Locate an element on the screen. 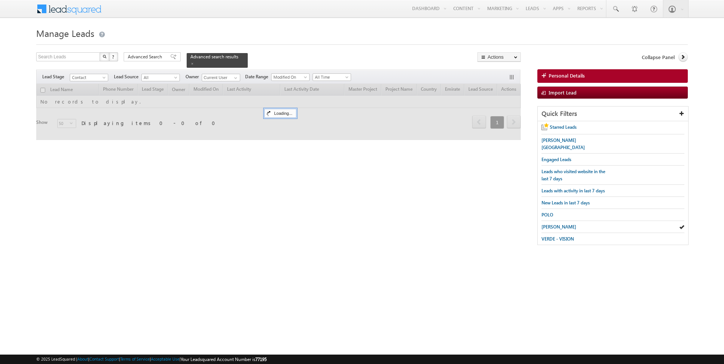 The height and width of the screenshot is (364, 724). span: Starred Leads is located at coordinates (563, 127).